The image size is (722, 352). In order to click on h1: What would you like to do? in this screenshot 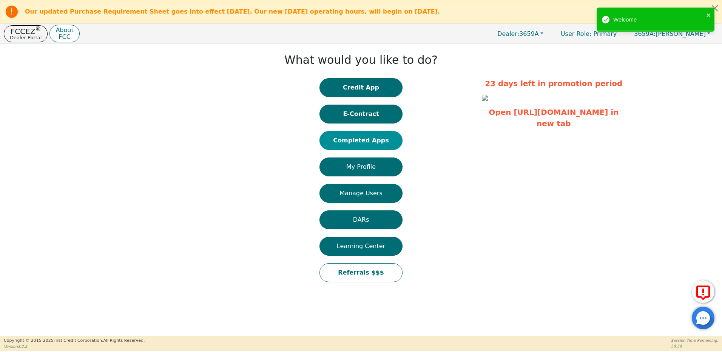, I will do `click(361, 60)`.